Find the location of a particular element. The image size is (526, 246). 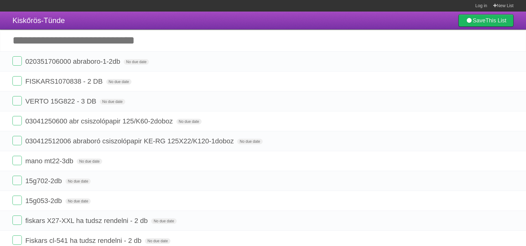

span: FISKARS1070838 - 2 DB is located at coordinates (64, 81).